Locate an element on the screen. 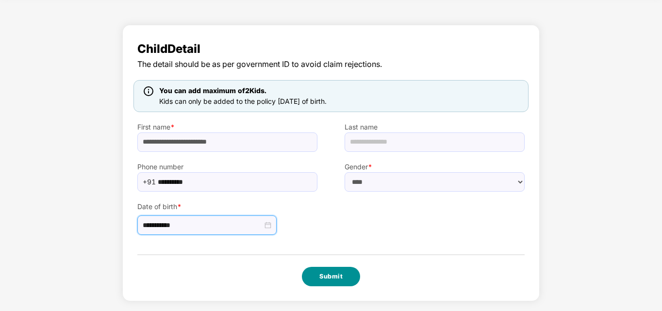 Image resolution: width=662 pixels, height=311 pixels. button: Submit is located at coordinates (331, 277).